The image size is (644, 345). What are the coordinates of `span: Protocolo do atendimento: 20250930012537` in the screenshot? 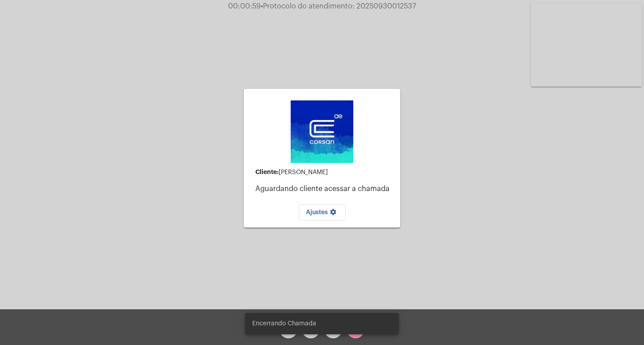 It's located at (338, 6).